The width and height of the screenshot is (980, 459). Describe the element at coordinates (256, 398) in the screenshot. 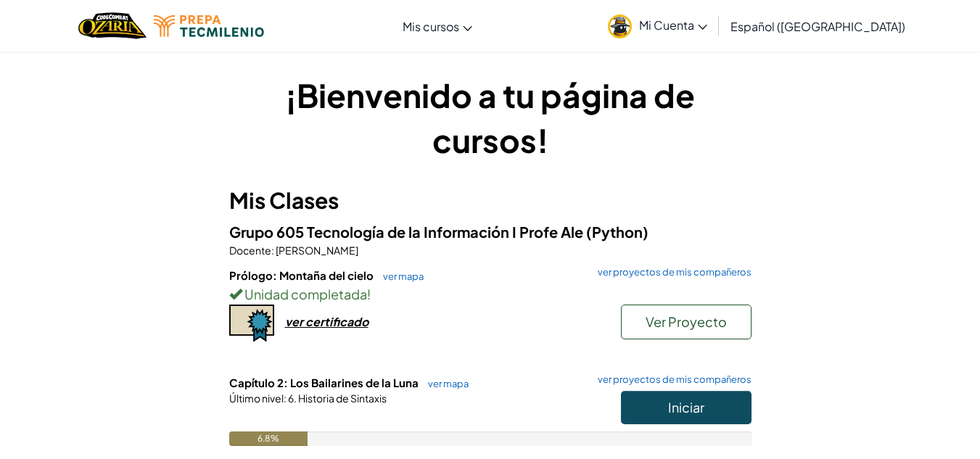

I see `span: Último nivel` at that location.